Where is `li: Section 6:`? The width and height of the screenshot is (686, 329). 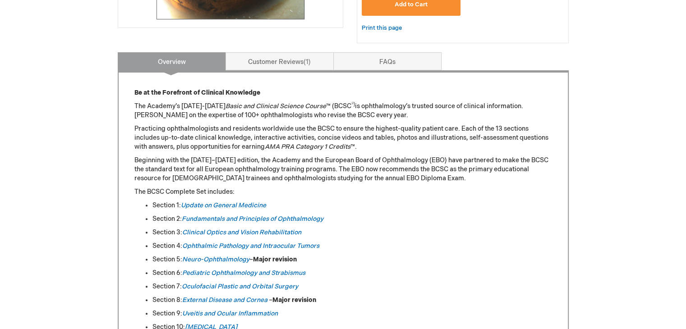
li: Section 6: is located at coordinates (352, 273).